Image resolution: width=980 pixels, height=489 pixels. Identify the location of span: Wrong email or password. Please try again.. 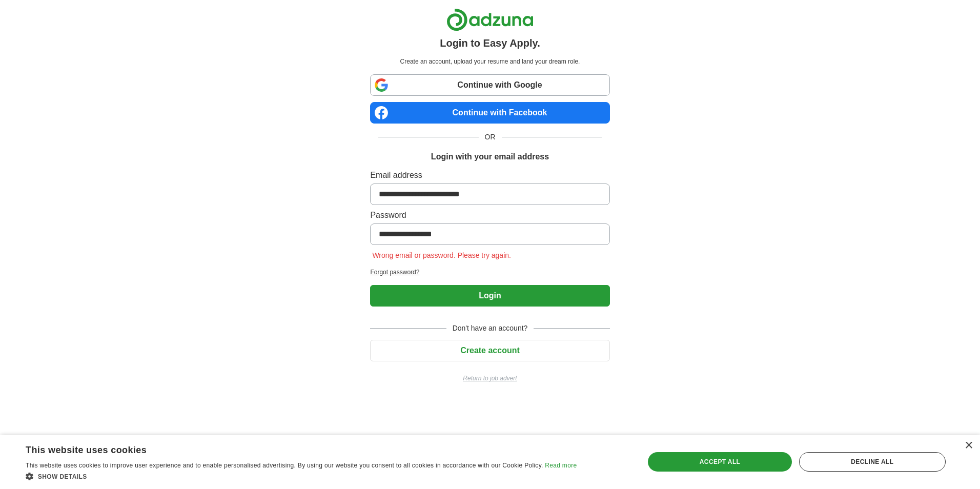
(441, 256).